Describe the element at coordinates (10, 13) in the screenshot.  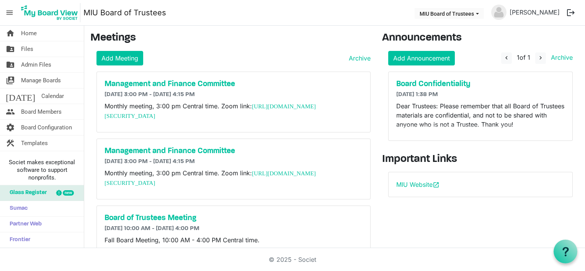
I see `span: menu` at that location.